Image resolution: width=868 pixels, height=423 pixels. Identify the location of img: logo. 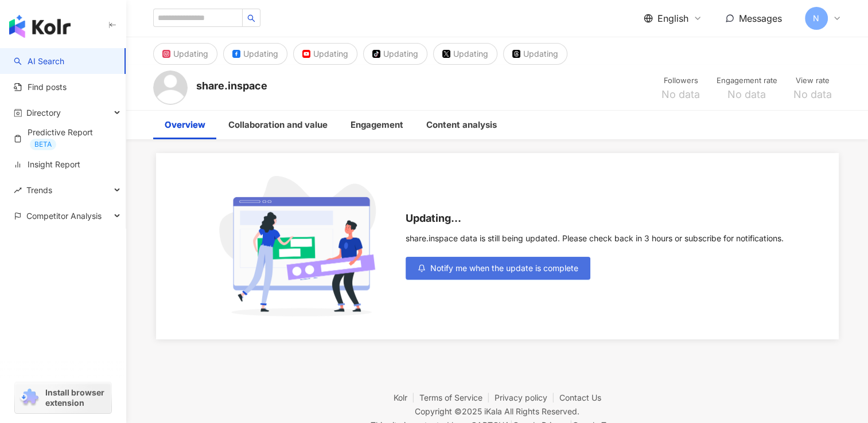
(39, 27).